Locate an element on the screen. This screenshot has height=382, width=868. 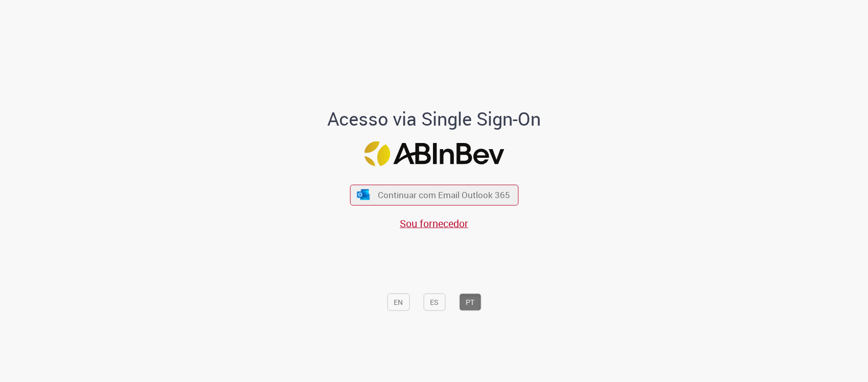
img: Logo ABInBev is located at coordinates (434, 153).